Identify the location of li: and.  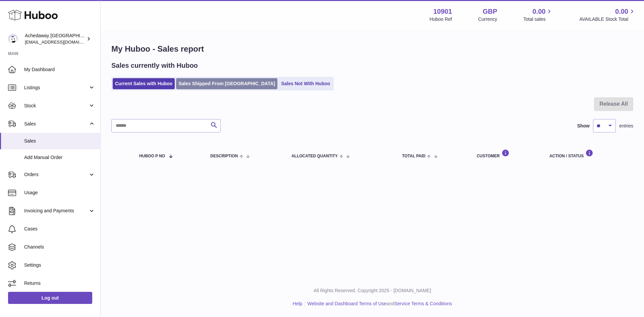
(378, 304).